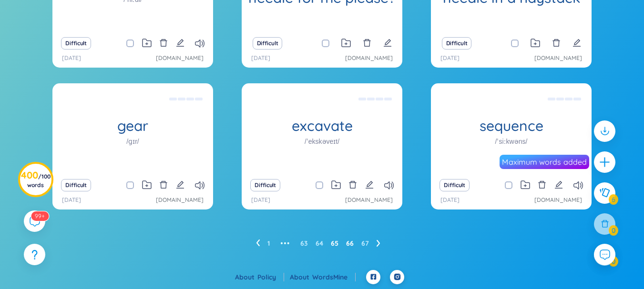 This screenshot has width=644, height=289. What do you see at coordinates (271, 278) in the screenshot?
I see `a: Policy` at bounding box center [271, 278].